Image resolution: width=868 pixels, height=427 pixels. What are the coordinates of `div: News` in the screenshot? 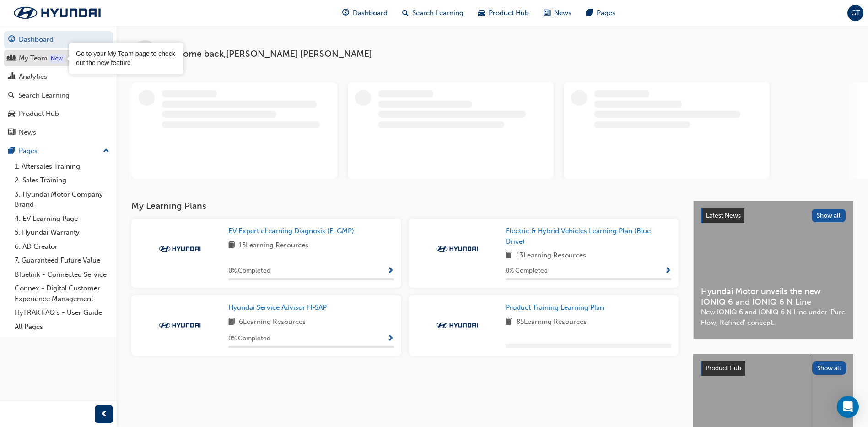 It's located at (28, 133).